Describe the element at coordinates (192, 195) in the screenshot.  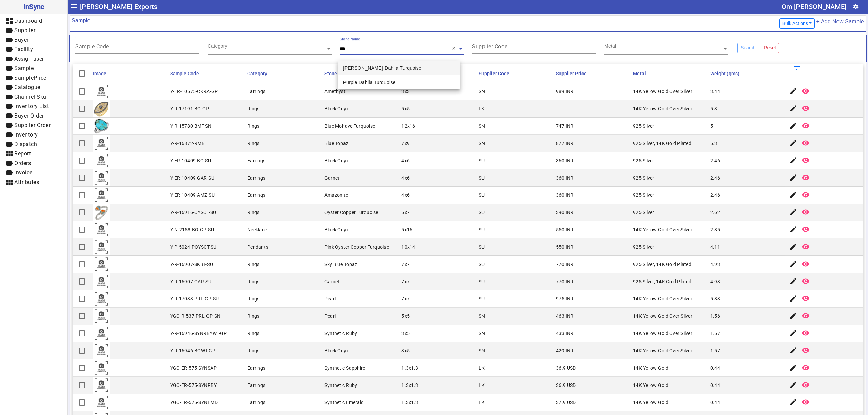
I see `div: Y-ER-10409-AMZ-SU` at that location.